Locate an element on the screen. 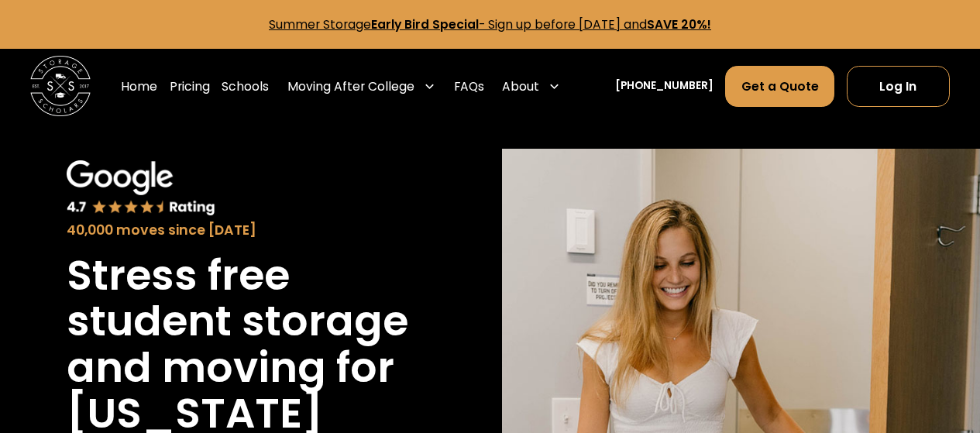 This screenshot has width=980, height=433. strong: SAVE 20%! is located at coordinates (679, 24).